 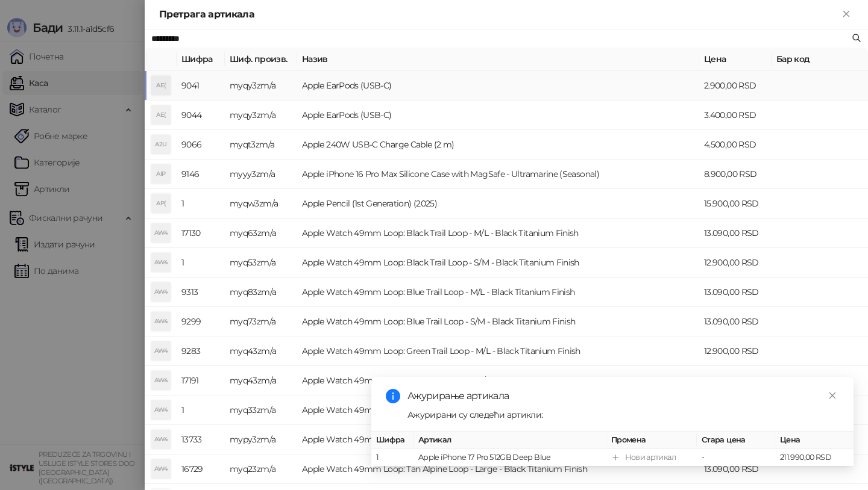 What do you see at coordinates (261, 263) in the screenshot?
I see `td: myq53zm/a` at bounding box center [261, 263].